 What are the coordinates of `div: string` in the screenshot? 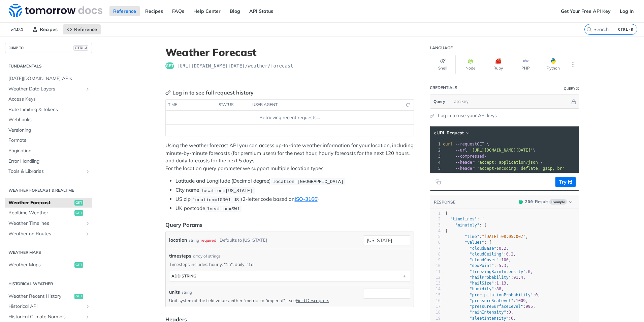 It's located at (194, 240).